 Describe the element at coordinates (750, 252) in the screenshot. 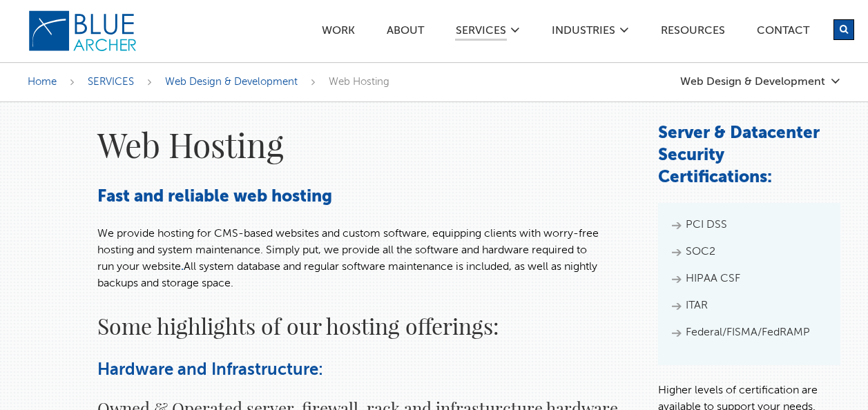

I see `li: SOC2` at that location.